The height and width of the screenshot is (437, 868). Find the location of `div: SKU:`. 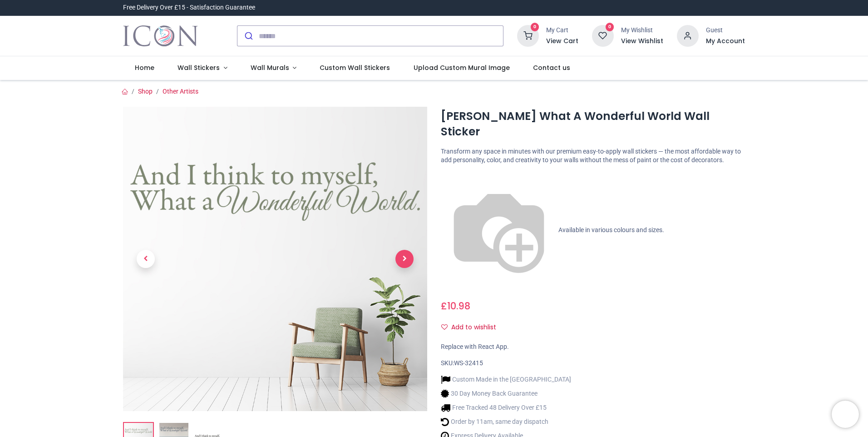

div: SKU: is located at coordinates (593, 364).